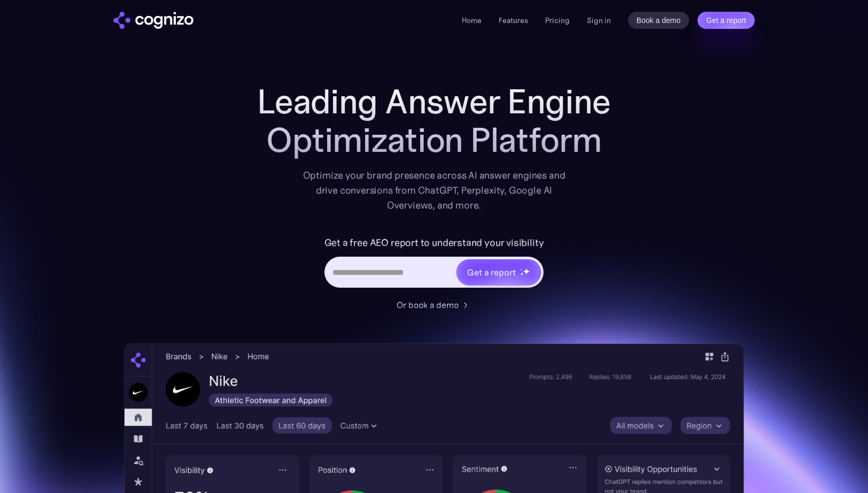 The width and height of the screenshot is (868, 493). Describe the element at coordinates (434, 243) in the screenshot. I see `label: Get a free AEO report to understand your visibility` at that location.